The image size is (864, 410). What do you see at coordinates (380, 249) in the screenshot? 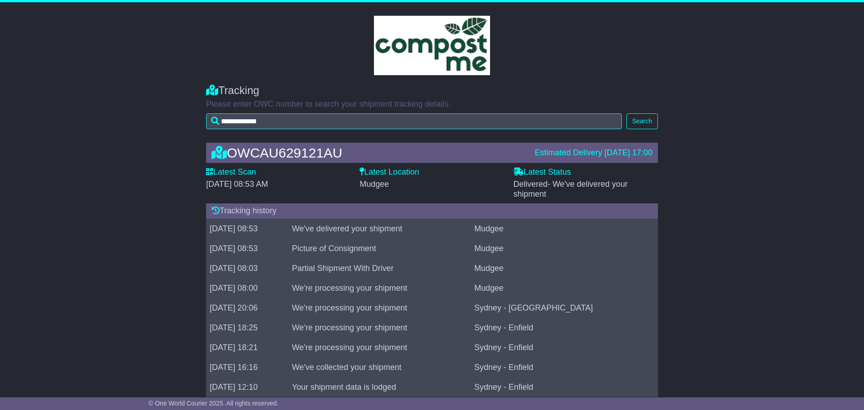
I see `td: Picture of Consignment` at bounding box center [380, 249].